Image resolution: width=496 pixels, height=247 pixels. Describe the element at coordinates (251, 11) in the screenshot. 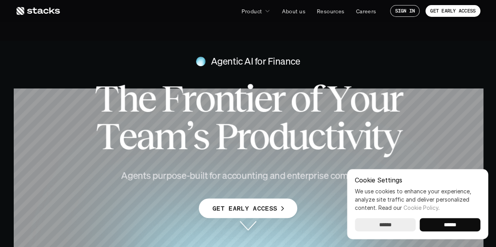

I see `p: Product` at that location.